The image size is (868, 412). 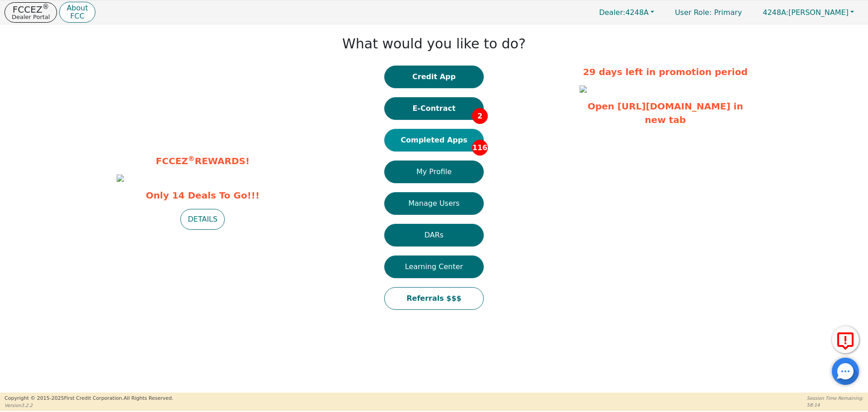 What do you see at coordinates (434, 140) in the screenshot?
I see `button: Completed Apps116` at bounding box center [434, 140].